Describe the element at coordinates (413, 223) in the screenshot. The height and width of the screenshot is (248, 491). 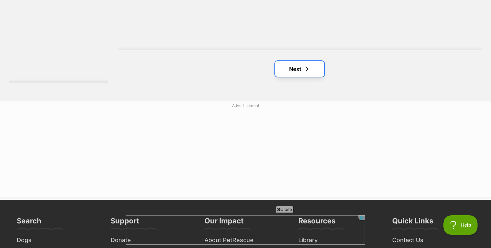
I see `h3: Quick Links` at that location.